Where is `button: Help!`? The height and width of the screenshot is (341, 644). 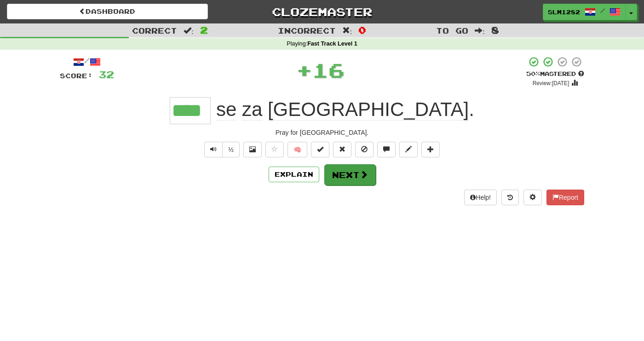 button: Help! is located at coordinates (480, 198).